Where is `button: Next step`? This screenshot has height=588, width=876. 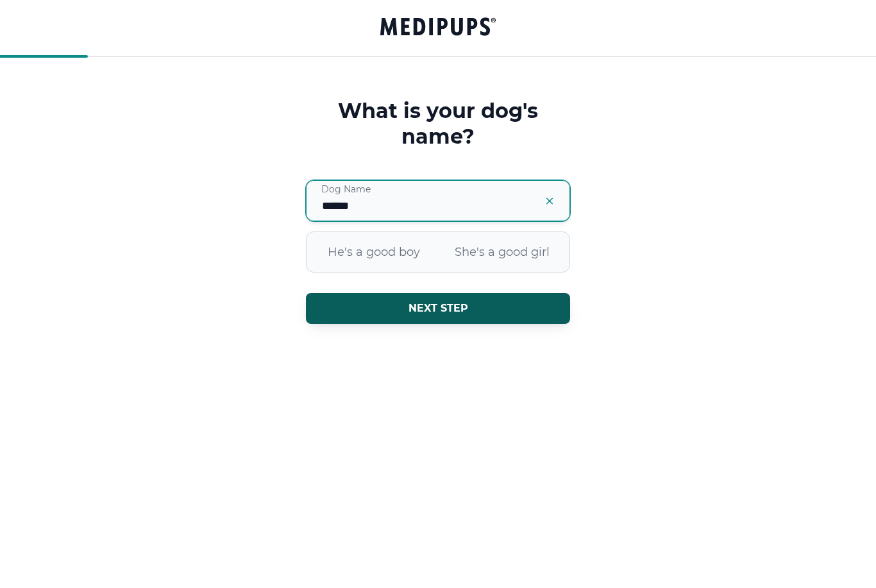
button: Next step is located at coordinates (438, 309).